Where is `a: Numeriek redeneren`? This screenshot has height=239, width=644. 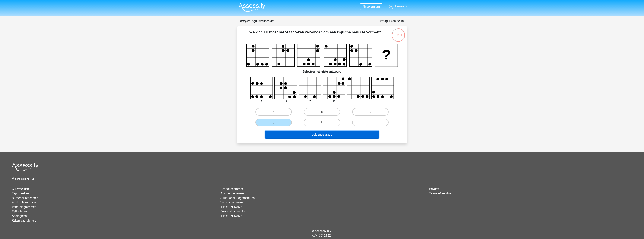
a: Numeriek redeneren is located at coordinates (25, 198).